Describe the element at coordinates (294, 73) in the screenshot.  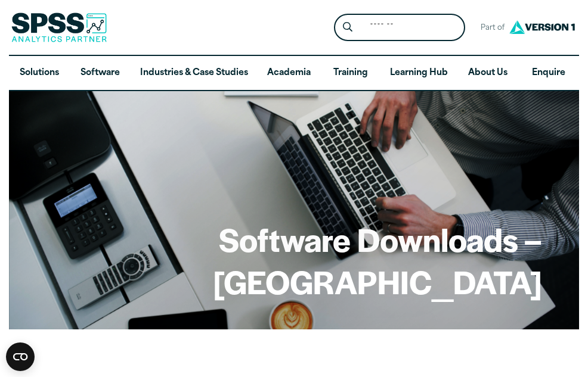
I see `nav: Desktop version of site main menu` at that location.